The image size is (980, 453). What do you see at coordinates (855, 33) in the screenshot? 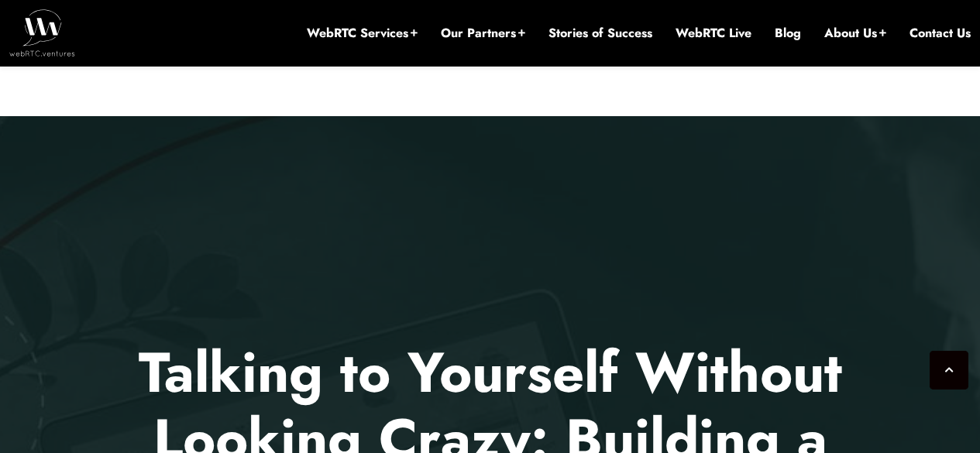
I see `a: About Us` at bounding box center [855, 33].